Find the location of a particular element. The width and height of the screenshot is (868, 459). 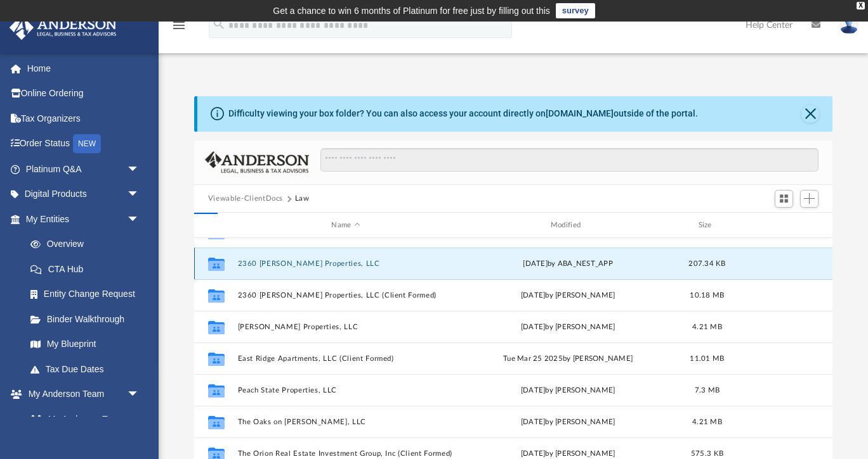

a: Overview is located at coordinates (88, 244).